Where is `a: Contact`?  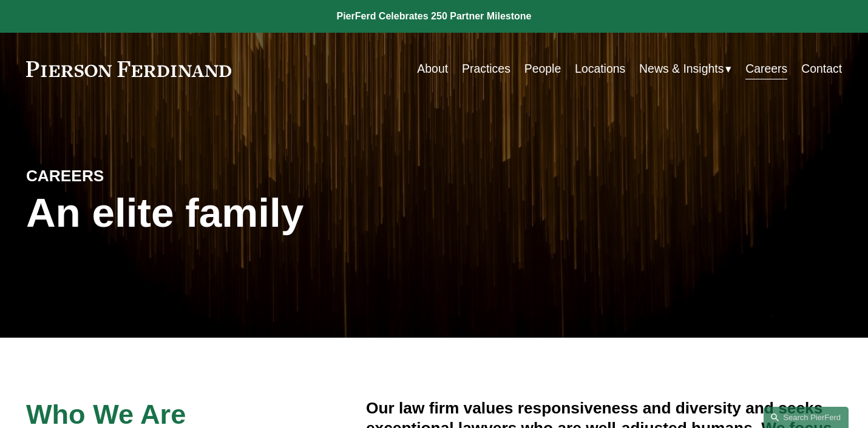 a: Contact is located at coordinates (821, 69).